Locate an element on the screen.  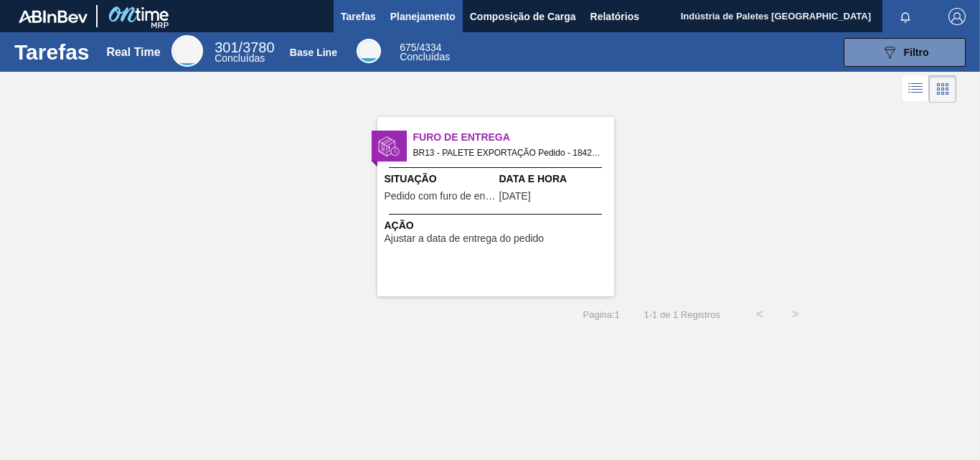
img: TNhmsLtSVTkK8tSr43FrP2fwEKptu5GPRR3wAAAABJRU5ErkJggg== is located at coordinates (53, 17).